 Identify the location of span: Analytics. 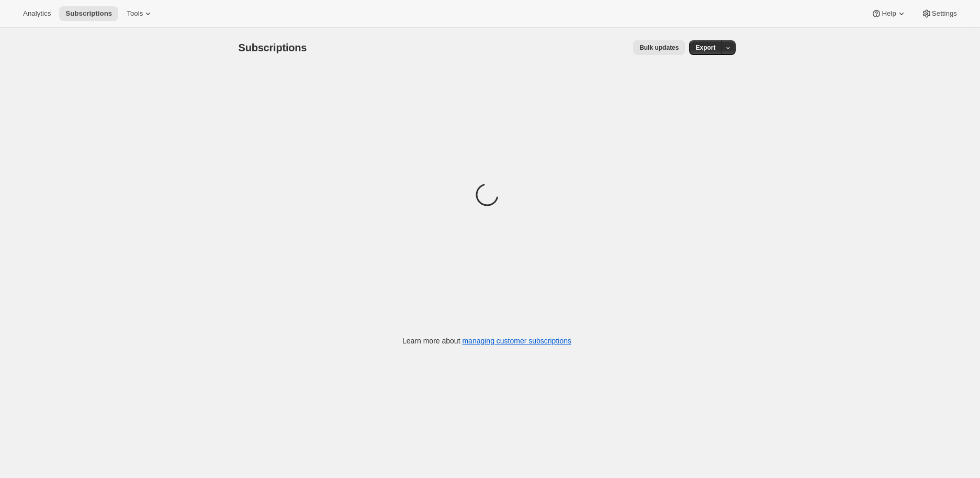
(37, 14).